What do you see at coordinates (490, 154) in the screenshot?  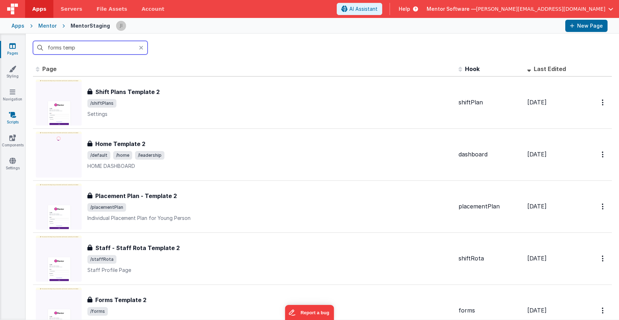 I see `div: dashboard` at bounding box center [490, 154].